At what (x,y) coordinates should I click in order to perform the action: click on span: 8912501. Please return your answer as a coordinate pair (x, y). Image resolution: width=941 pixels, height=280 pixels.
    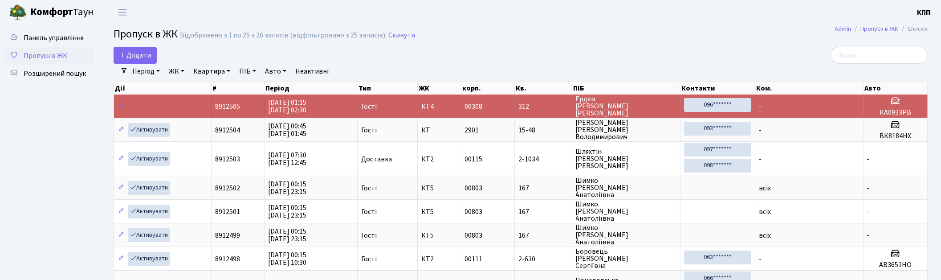
    Looking at the image, I should click on (228, 212).